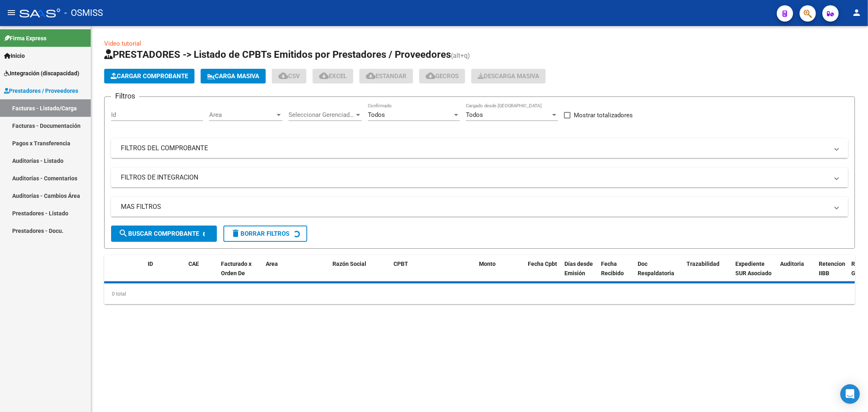  What do you see at coordinates (333, 76) in the screenshot?
I see `button: EXCEL` at bounding box center [333, 76].